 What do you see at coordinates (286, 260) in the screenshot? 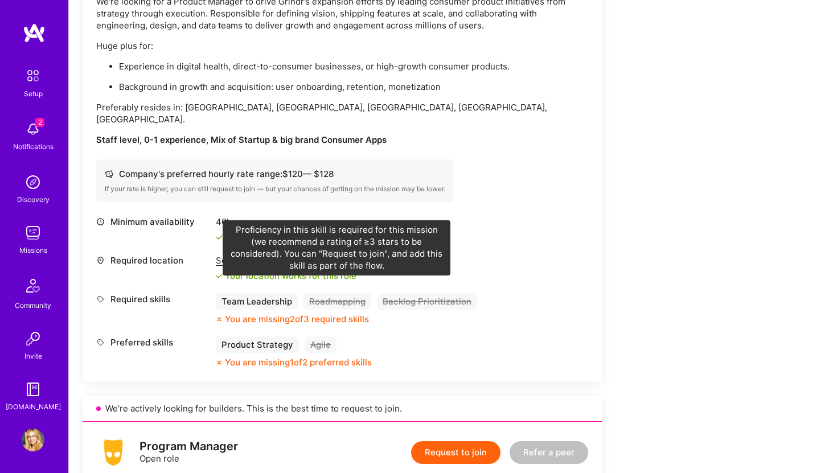
I see `div: See locations` at bounding box center [286, 260].